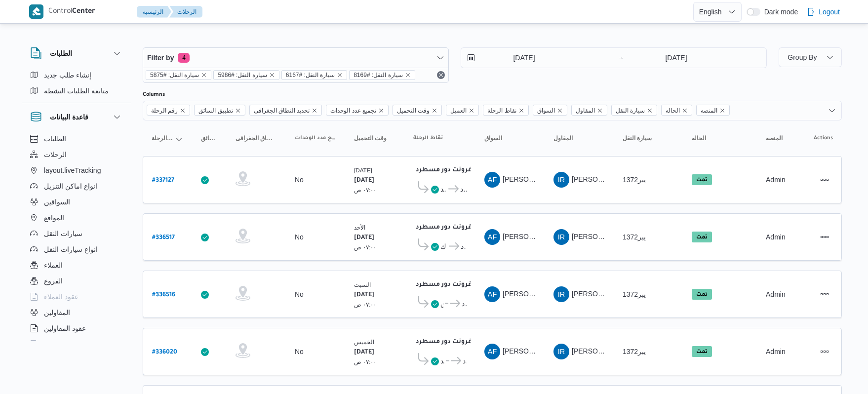  What do you see at coordinates (77, 139) in the screenshot?
I see `button: الطلبات` at bounding box center [77, 139].